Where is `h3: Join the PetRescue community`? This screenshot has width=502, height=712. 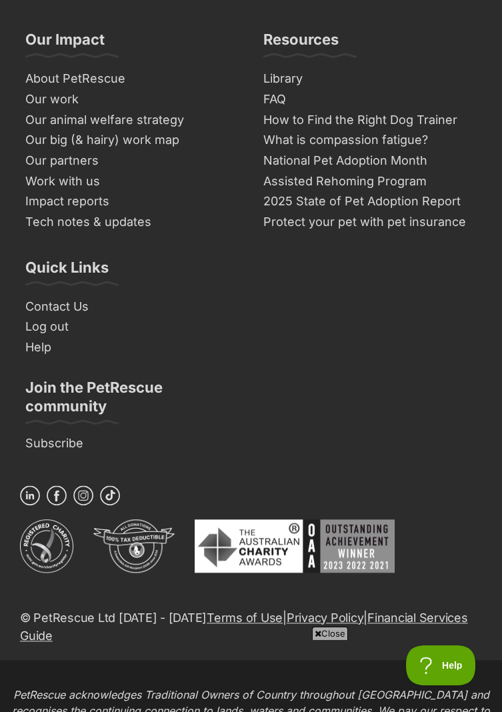 h3: Join the PetRescue community is located at coordinates (132, 401).